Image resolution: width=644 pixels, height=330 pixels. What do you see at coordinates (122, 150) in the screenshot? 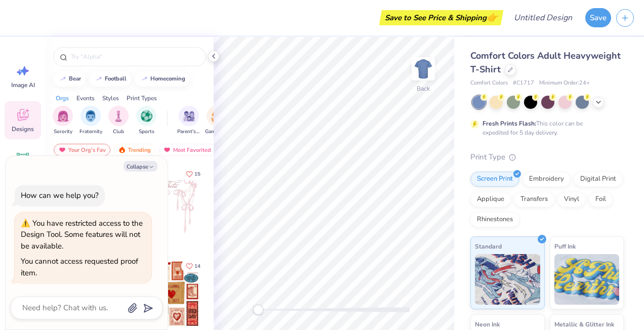
I see `img: trending.gif` at bounding box center [122, 150].